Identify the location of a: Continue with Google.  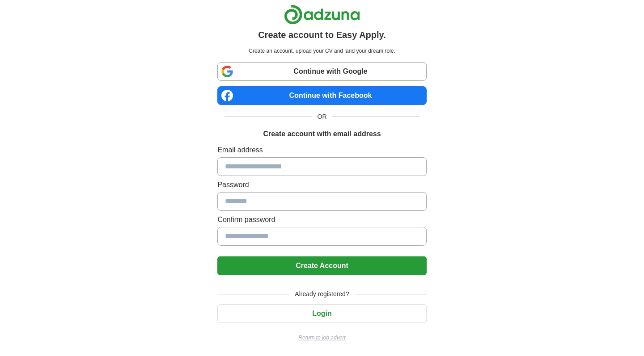
(321, 72).